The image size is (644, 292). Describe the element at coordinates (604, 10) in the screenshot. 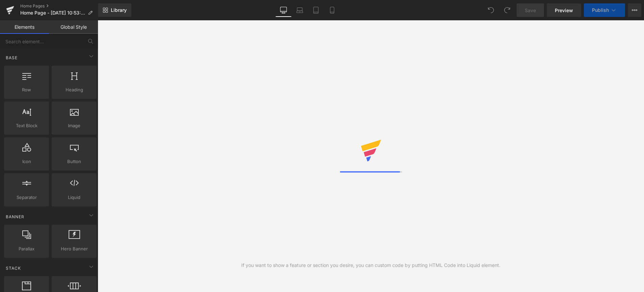

I see `button: Publish` at that location.